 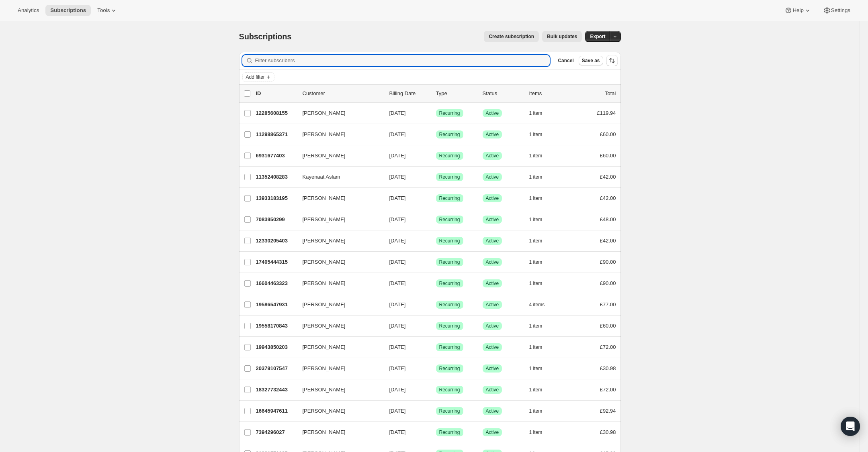 I want to click on p: 12285608155, so click(x=276, y=113).